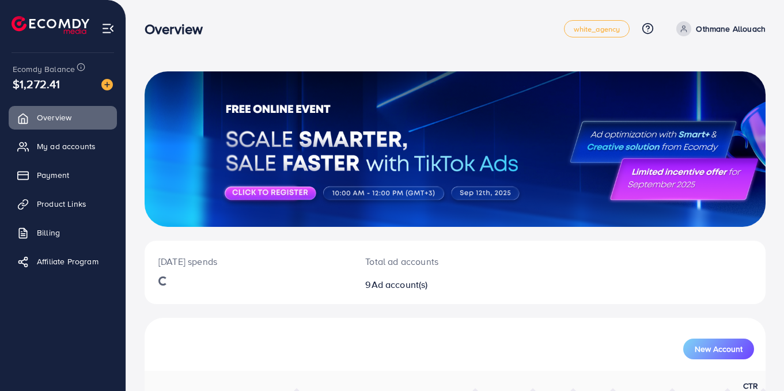  I want to click on span: Ecomdy Balance, so click(44, 69).